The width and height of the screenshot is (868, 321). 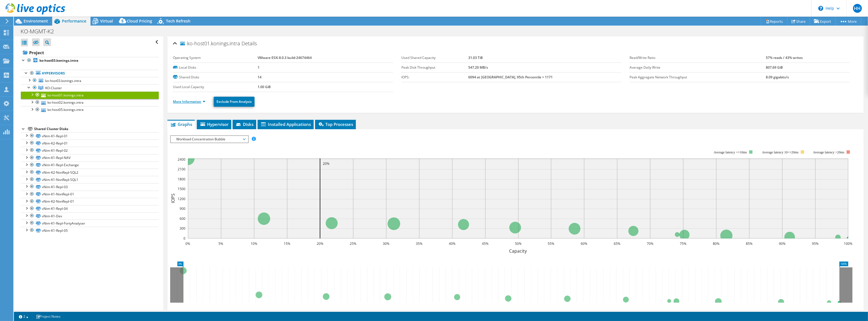 I want to click on a: More Information, so click(x=189, y=101).